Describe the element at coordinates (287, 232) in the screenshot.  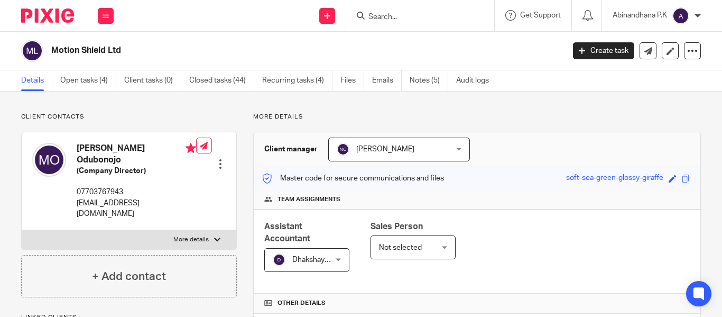
I see `span: Assistant Accountant` at that location.